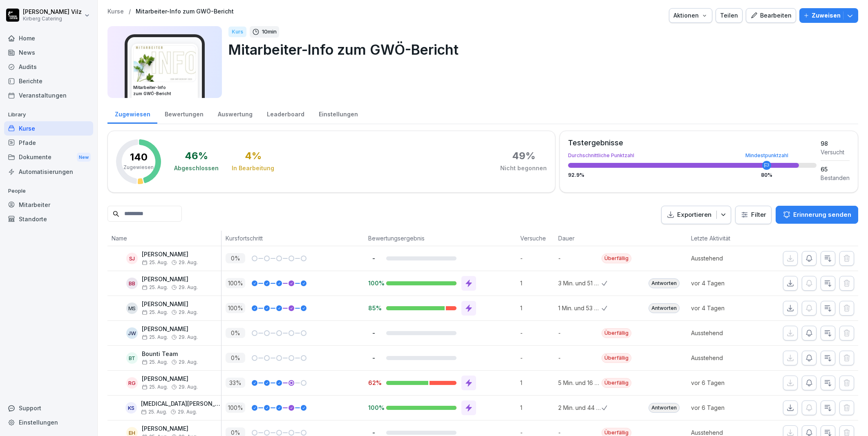 The height and width of the screenshot is (436, 868). I want to click on div: Filter, so click(753, 215).